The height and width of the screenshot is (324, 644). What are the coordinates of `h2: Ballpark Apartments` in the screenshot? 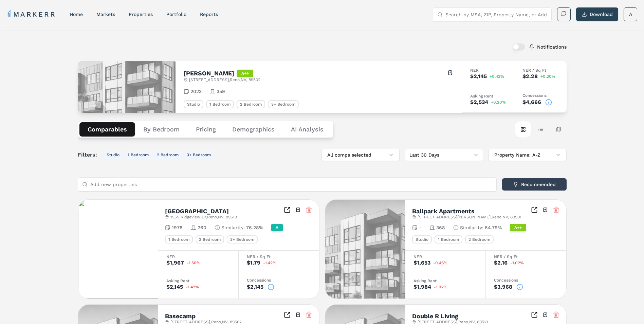 It's located at (443, 211).